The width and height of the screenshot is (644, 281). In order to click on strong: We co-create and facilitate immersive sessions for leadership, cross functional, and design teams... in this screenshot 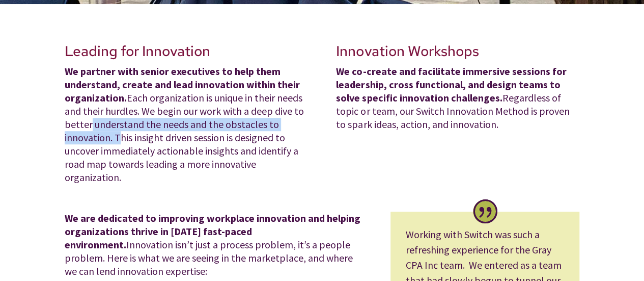, I will do `click(452, 84)`.